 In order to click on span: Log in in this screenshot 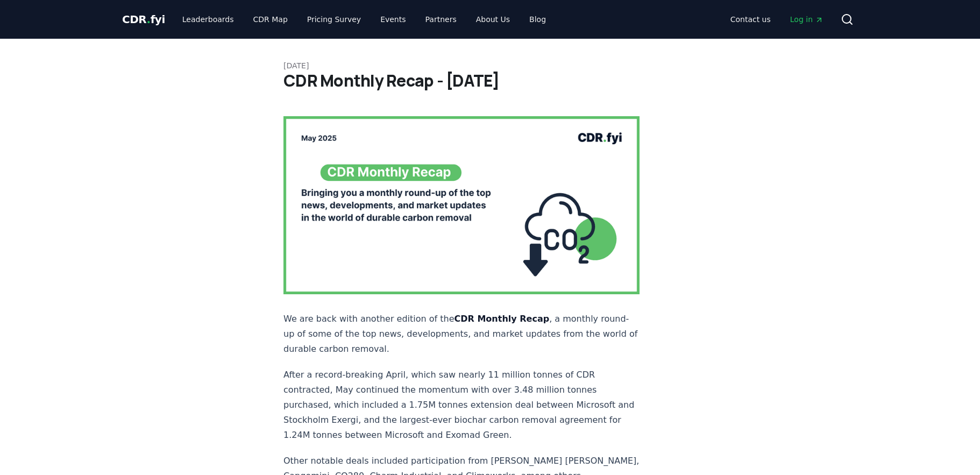, I will do `click(806, 20)`.